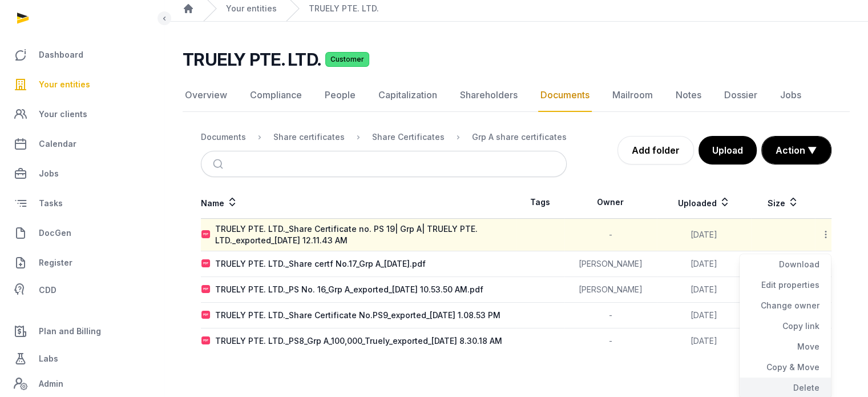 The height and width of the screenshot is (397, 868). I want to click on span: Jobs, so click(49, 174).